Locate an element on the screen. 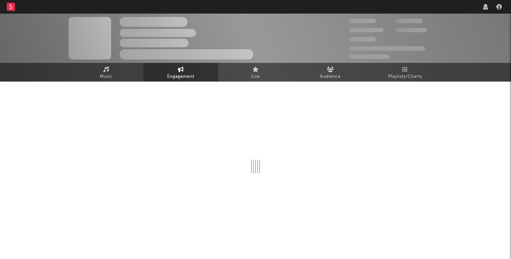 The image size is (511, 259). a: Audience is located at coordinates (330, 72).